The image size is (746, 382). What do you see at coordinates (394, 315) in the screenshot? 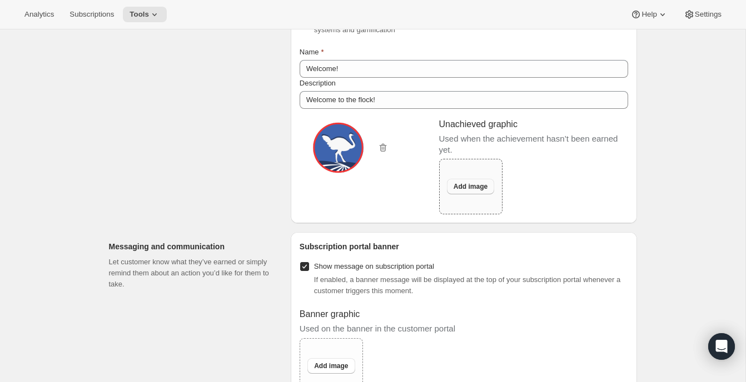
I see `p: Banner graphic` at bounding box center [394, 315].